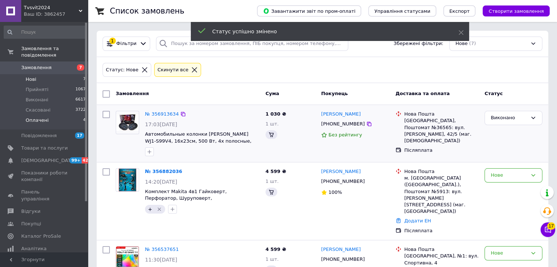  What do you see at coordinates (44, 148) in the screenshot?
I see `span: Товари та послуги` at bounding box center [44, 148].